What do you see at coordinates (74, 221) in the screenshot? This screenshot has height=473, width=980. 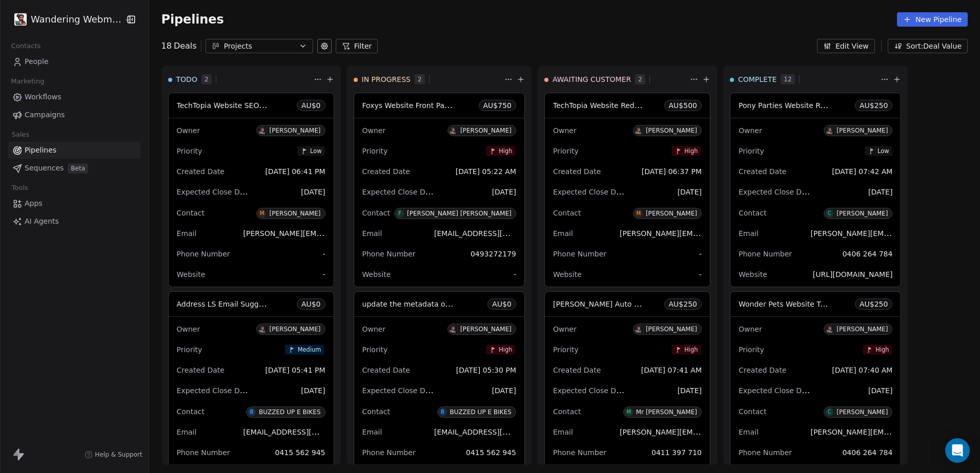 I see `a: AI Agents` at bounding box center [74, 221].